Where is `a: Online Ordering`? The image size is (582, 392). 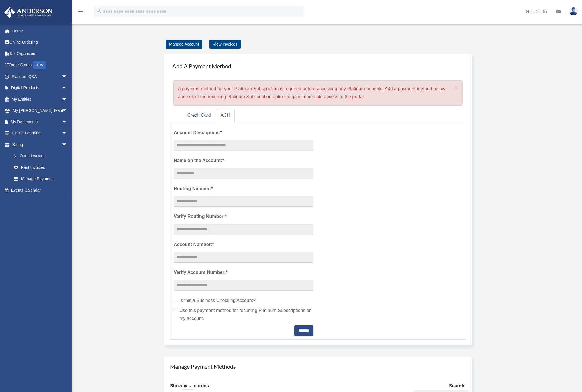 a: Online Ordering is located at coordinates (40, 42).